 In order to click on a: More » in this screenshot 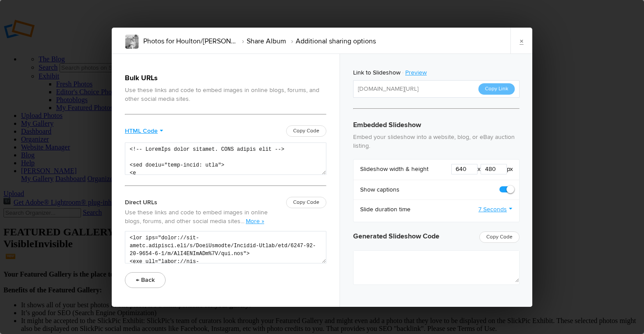, I will do `click(255, 221)`.